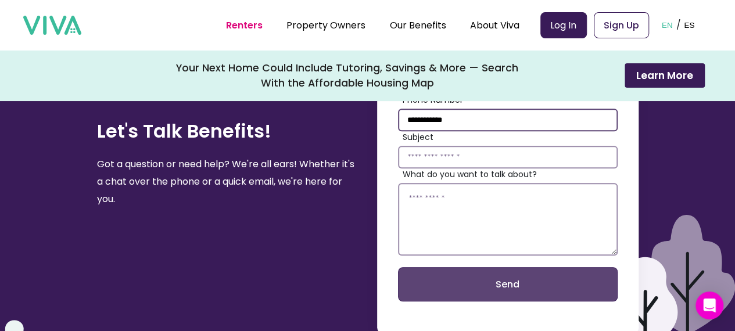 Image resolution: width=735 pixels, height=331 pixels. What do you see at coordinates (326, 25) in the screenshot?
I see `a: Property Owners` at bounding box center [326, 25].